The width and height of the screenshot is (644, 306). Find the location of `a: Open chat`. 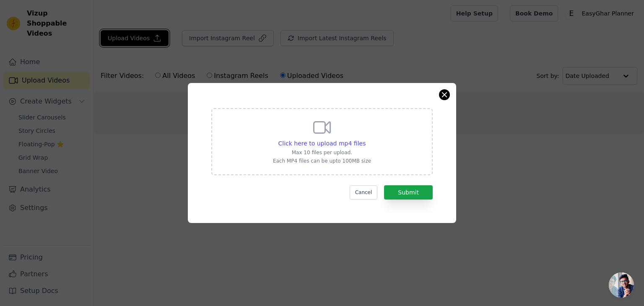

a: Open chat is located at coordinates (621, 285).